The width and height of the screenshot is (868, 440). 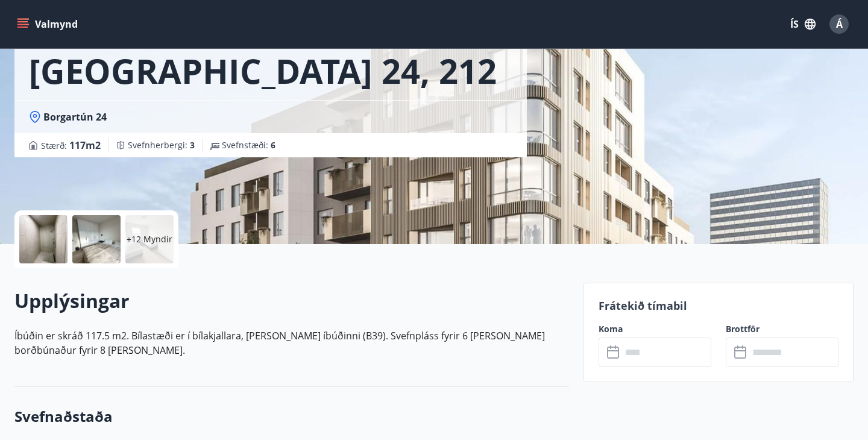 What do you see at coordinates (48, 24) in the screenshot?
I see `button: menu` at bounding box center [48, 24].